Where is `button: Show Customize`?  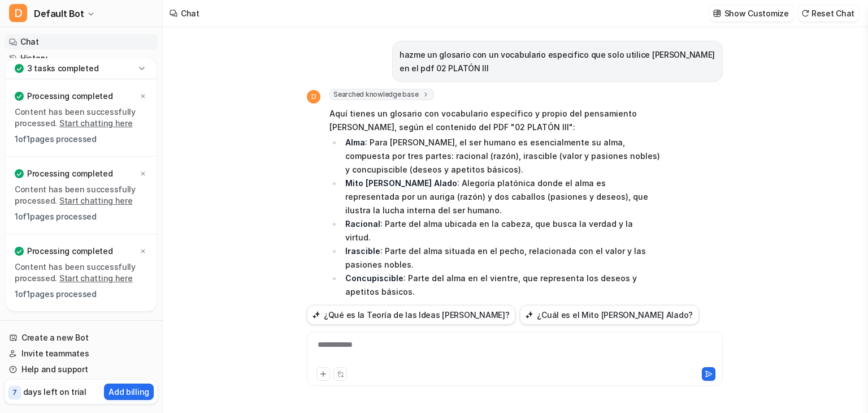 button: Show Customize is located at coordinates (752, 13).